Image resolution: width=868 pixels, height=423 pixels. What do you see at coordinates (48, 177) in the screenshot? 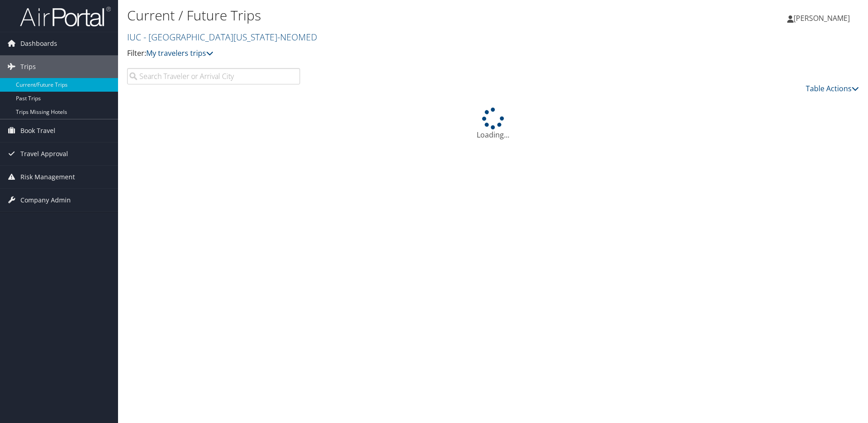
I see `span: Risk Management` at bounding box center [48, 177].